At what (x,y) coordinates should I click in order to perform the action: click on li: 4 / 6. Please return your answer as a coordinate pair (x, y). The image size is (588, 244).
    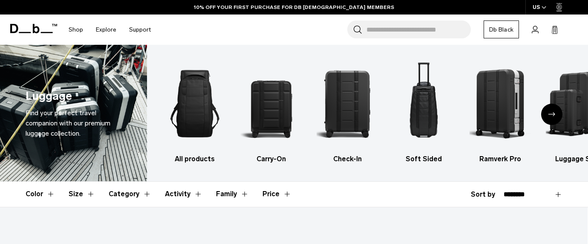
    Looking at the image, I should click on (424, 111).